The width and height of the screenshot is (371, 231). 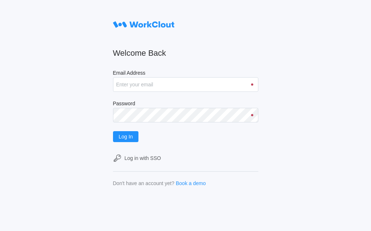 What do you see at coordinates (186, 158) in the screenshot?
I see `a: Log in with SSO` at bounding box center [186, 158].